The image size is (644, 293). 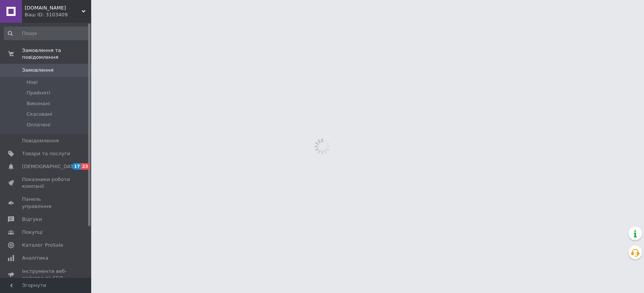 What do you see at coordinates (58, 15) in the screenshot?
I see `div: Ваш ID: 3103409` at bounding box center [58, 15].